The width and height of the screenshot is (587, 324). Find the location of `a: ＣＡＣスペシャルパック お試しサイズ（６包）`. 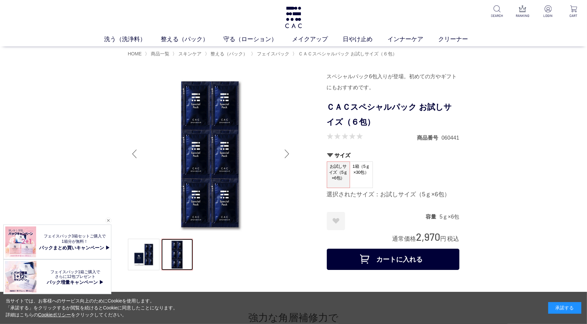

a: ＣＡＣスペシャルパック お試しサイズ（６包） is located at coordinates (347, 54).